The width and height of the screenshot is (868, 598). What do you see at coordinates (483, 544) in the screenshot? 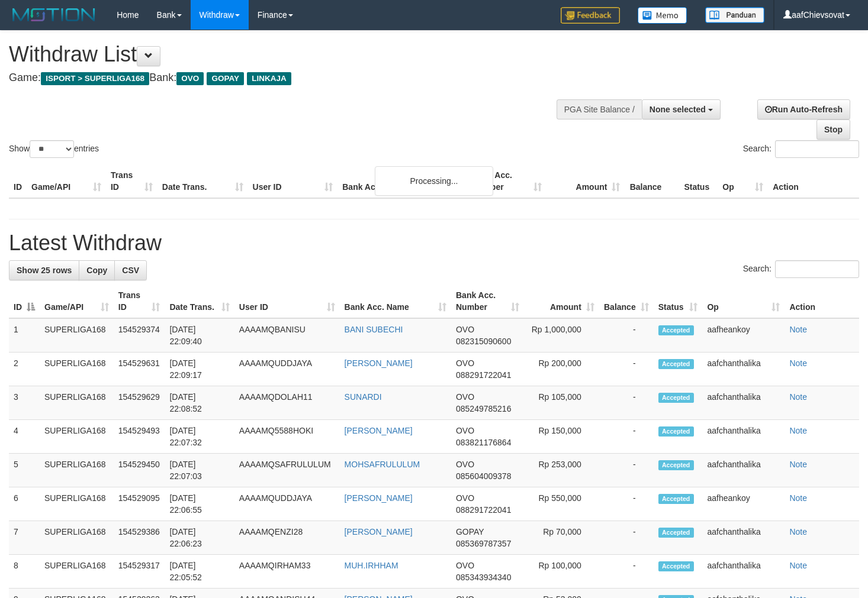
I see `span: Copy 085369787357 to clipboard` at bounding box center [483, 544].